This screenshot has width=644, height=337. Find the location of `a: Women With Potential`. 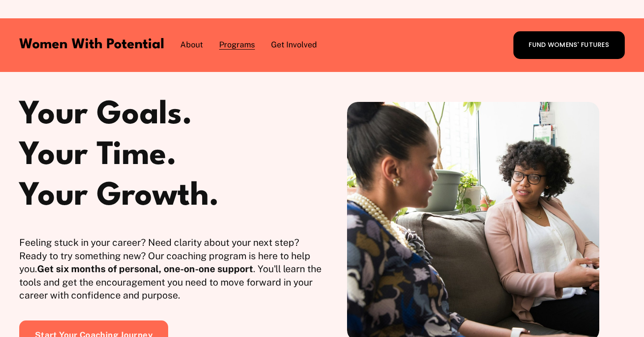

a: Women With Potential is located at coordinates (92, 45).